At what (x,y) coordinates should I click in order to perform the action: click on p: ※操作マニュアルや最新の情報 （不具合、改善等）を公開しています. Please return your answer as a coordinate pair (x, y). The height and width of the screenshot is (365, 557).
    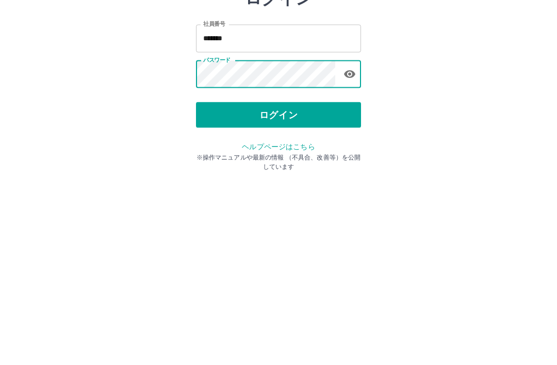
    Looking at the image, I should click on (279, 238).